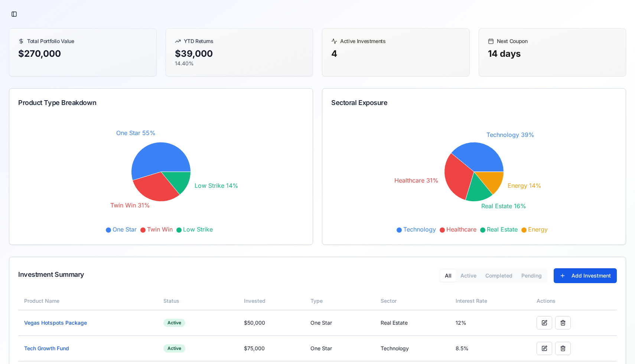  I want to click on td: 12%, so click(491, 323).